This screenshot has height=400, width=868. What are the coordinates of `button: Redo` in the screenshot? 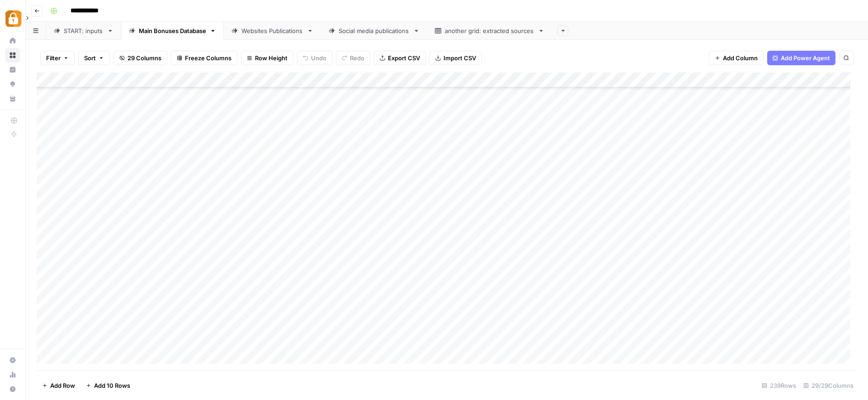 It's located at (353, 58).